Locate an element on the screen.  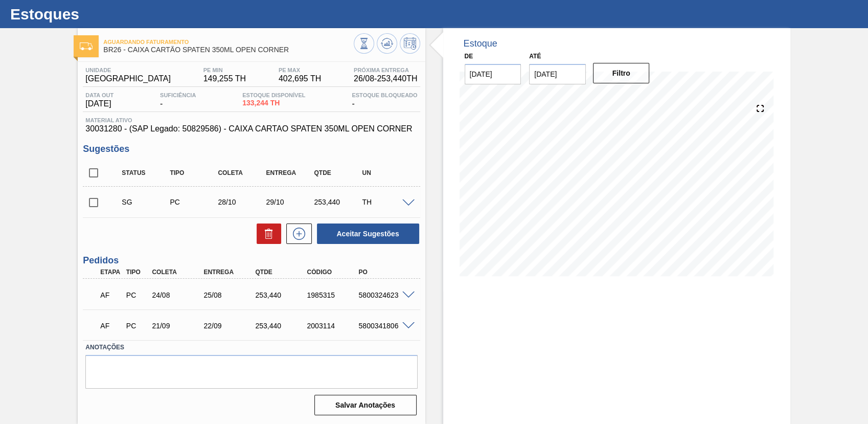
span: Estoque Bloqueado is located at coordinates (384, 95).